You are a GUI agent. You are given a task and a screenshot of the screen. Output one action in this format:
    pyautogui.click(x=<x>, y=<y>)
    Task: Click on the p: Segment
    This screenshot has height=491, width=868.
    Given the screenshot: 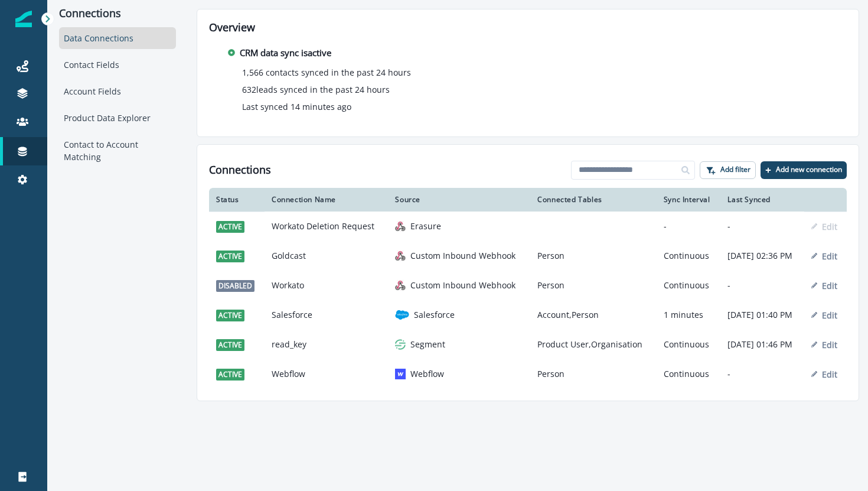 What is the action you would take?
    pyautogui.click(x=427, y=344)
    